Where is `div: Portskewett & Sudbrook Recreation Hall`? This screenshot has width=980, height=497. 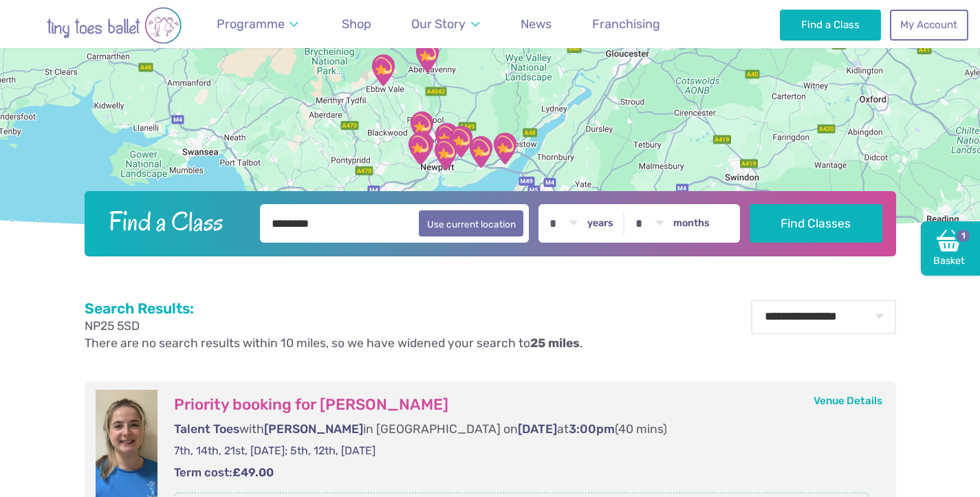
div: Portskewett & Sudbrook Recreation Hall is located at coordinates (505, 148).